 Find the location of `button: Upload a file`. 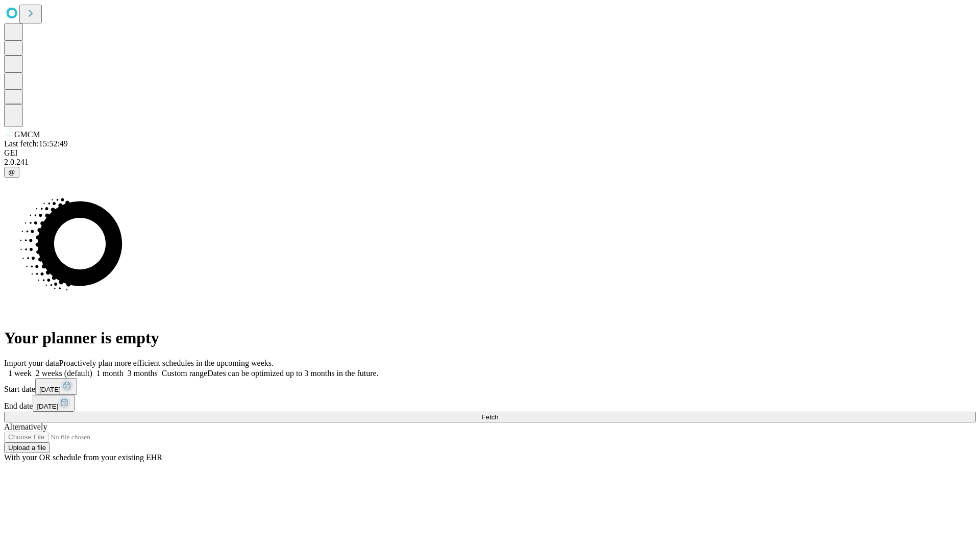

button: Upload a file is located at coordinates (27, 447).